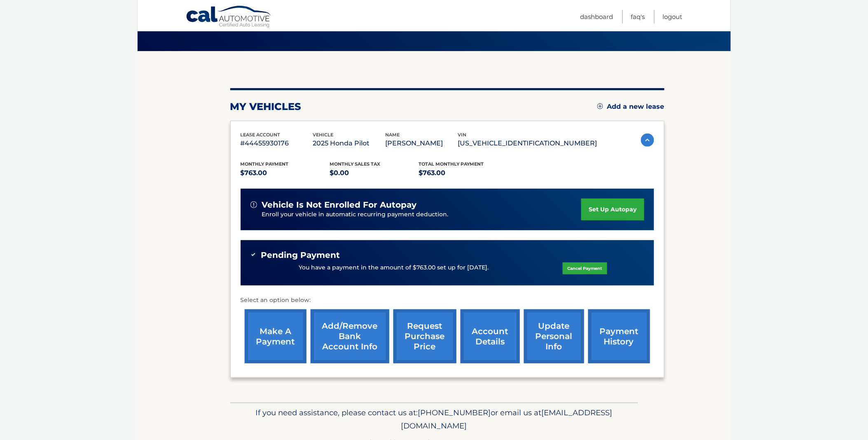 Image resolution: width=868 pixels, height=440 pixels. What do you see at coordinates (448, 300) in the screenshot?
I see `p: Select an option below:` at bounding box center [448, 300].